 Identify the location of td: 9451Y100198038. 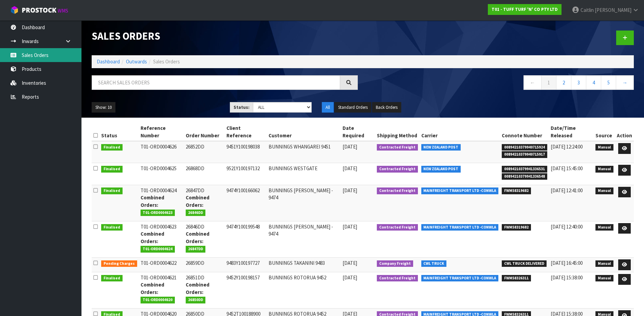
(246, 152).